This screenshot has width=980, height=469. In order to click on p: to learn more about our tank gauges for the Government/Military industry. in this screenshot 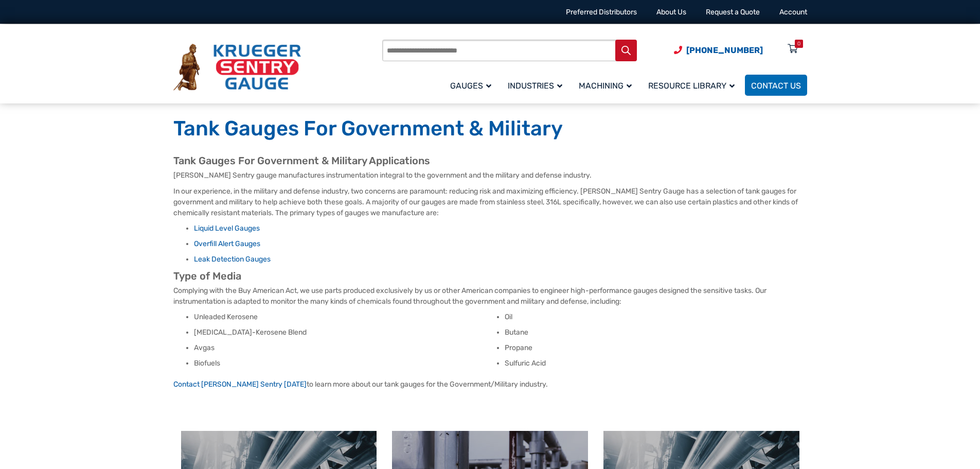, I will do `click(490, 384)`.